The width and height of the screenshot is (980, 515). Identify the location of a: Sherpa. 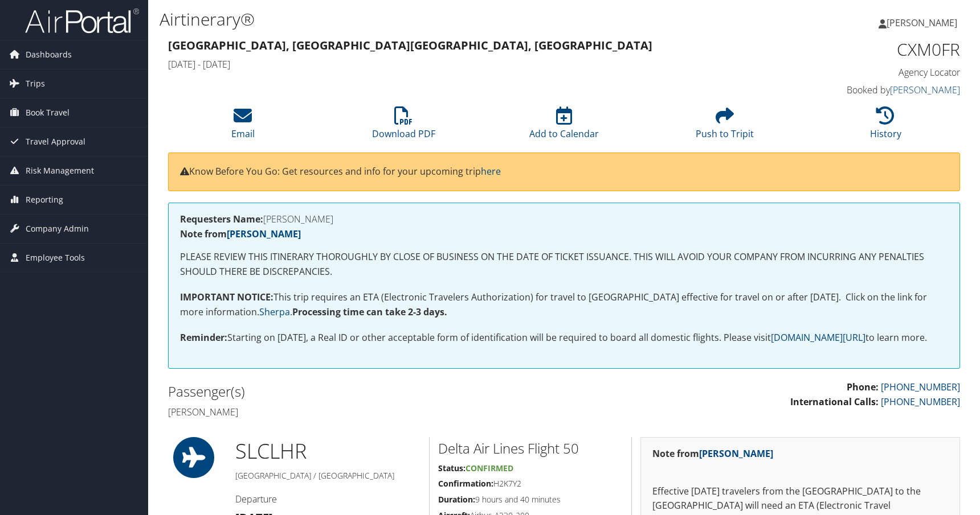
(274, 312).